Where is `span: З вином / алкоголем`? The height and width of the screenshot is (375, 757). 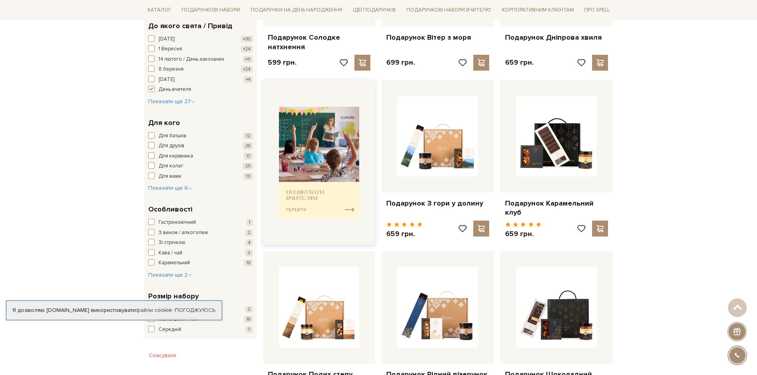
span: З вином / алкоголем is located at coordinates (183, 233).